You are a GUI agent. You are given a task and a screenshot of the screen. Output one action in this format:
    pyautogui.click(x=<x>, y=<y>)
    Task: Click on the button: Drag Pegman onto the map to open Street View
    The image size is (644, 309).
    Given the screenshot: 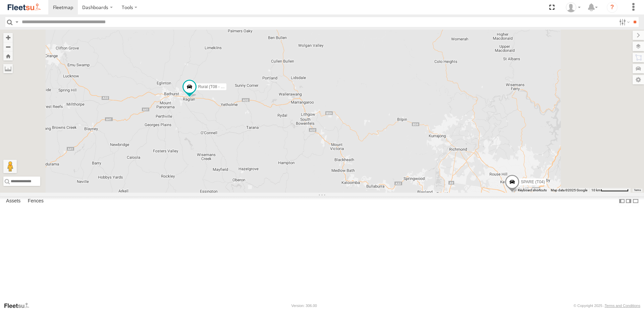 What is the action you would take?
    pyautogui.click(x=10, y=166)
    